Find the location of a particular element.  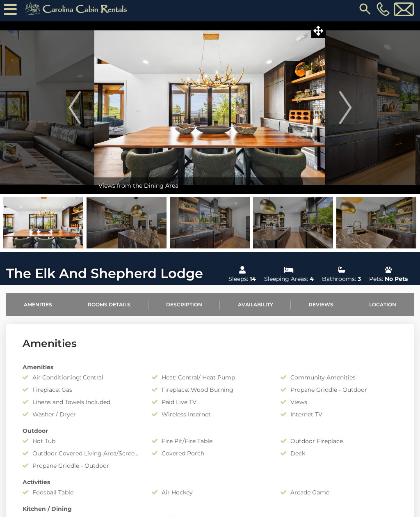

div: Outdoor Covered Living Area/Screened Porch is located at coordinates (81, 453).